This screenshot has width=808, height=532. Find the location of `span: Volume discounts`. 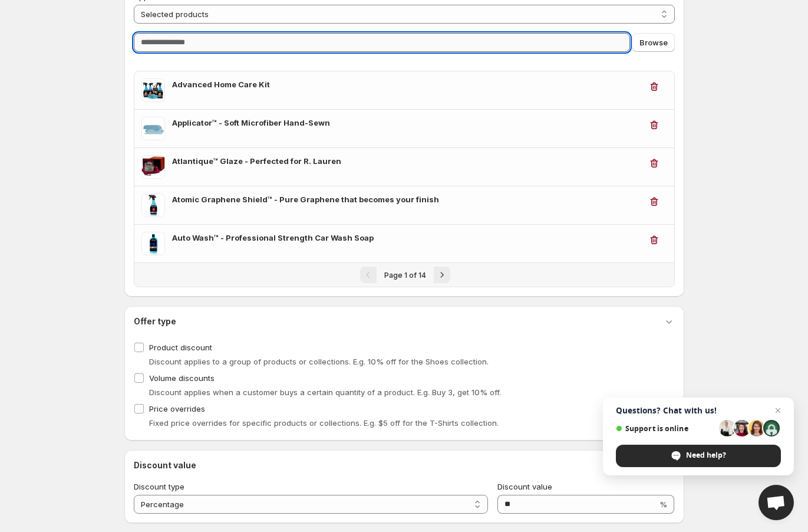

span: Volume discounts is located at coordinates (182, 378).